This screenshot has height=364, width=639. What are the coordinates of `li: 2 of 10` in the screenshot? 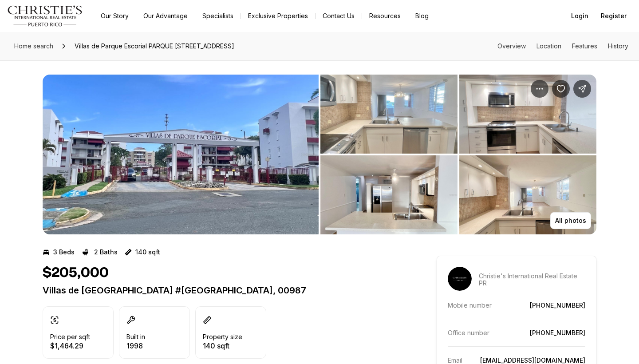 It's located at (459, 155).